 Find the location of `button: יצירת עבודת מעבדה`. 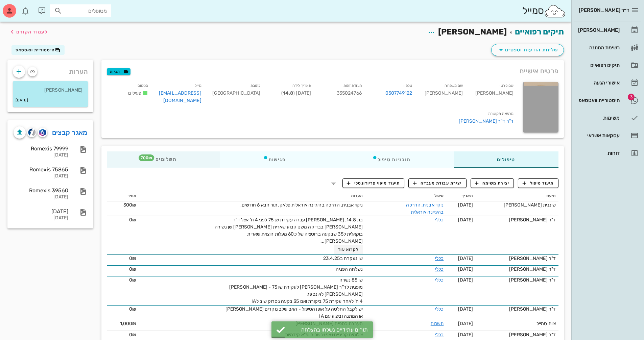

button: יצירת עבודת מעבדה is located at coordinates (437, 183).